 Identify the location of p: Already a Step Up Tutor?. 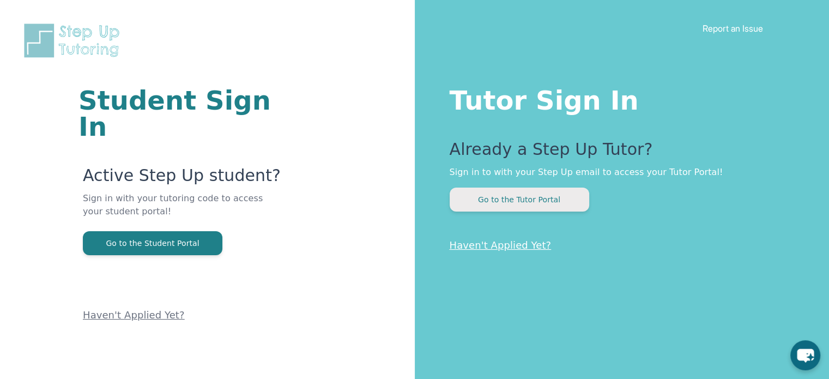
(617, 153).